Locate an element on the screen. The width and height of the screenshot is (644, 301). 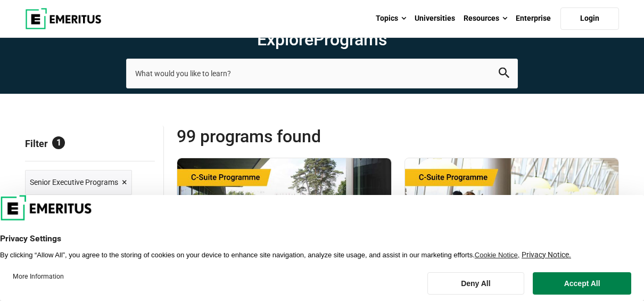
span: 1 is located at coordinates (58, 143).